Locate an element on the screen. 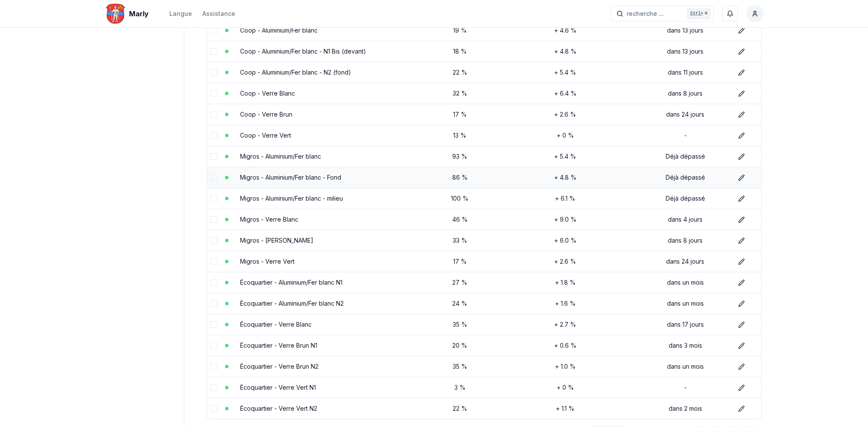 The height and width of the screenshot is (427, 868). a: Migros - Aluminium/Fer blanc - milieu is located at coordinates (291, 198).